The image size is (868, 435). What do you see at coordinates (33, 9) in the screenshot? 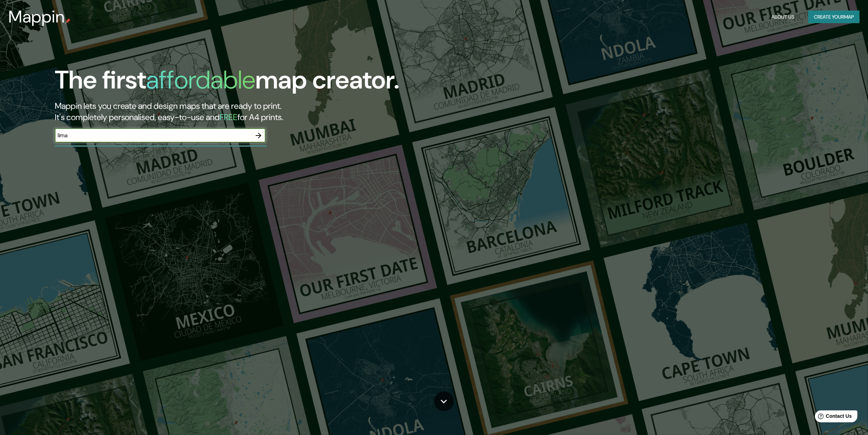
I see `span: Contact Us` at bounding box center [33, 9].